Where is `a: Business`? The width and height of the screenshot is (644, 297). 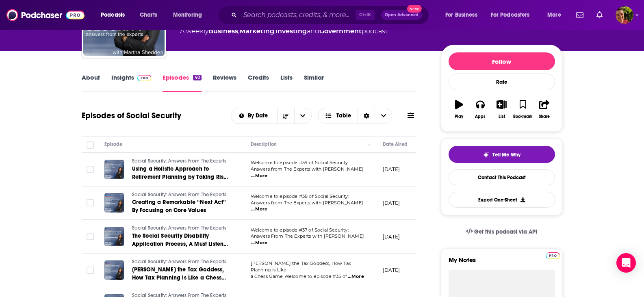
a: Business is located at coordinates (223, 31).